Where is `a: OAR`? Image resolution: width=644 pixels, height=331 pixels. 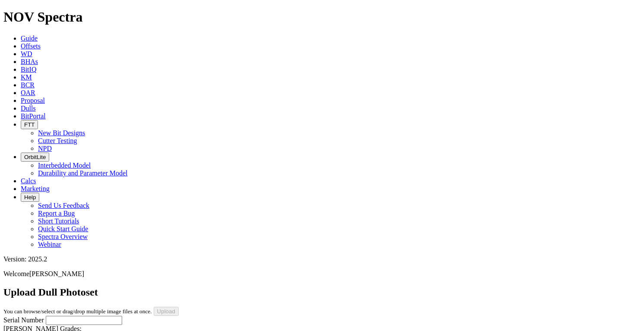
a: OAR is located at coordinates (28, 93).